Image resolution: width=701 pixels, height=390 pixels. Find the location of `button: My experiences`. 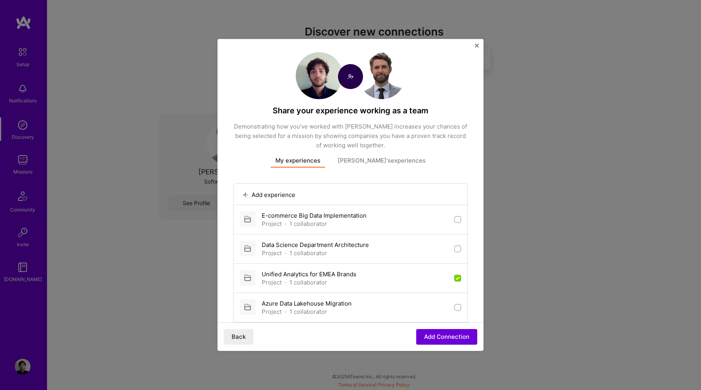

button: My experiences is located at coordinates (298, 162).